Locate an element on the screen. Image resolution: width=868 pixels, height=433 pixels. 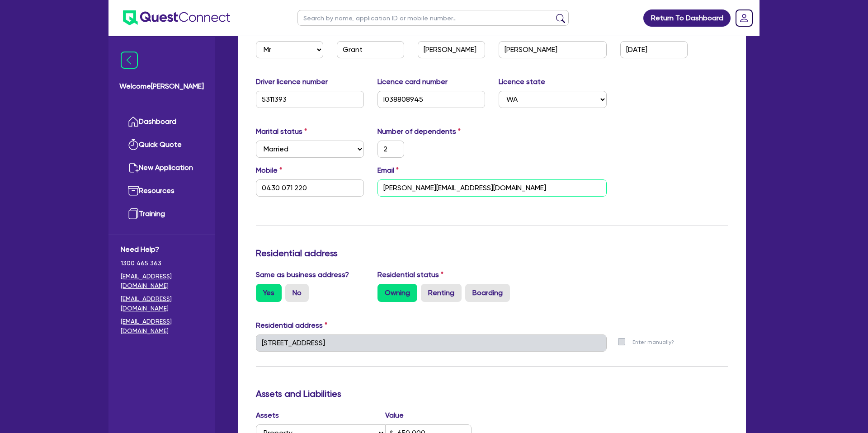
img: resources is located at coordinates (133, 191).